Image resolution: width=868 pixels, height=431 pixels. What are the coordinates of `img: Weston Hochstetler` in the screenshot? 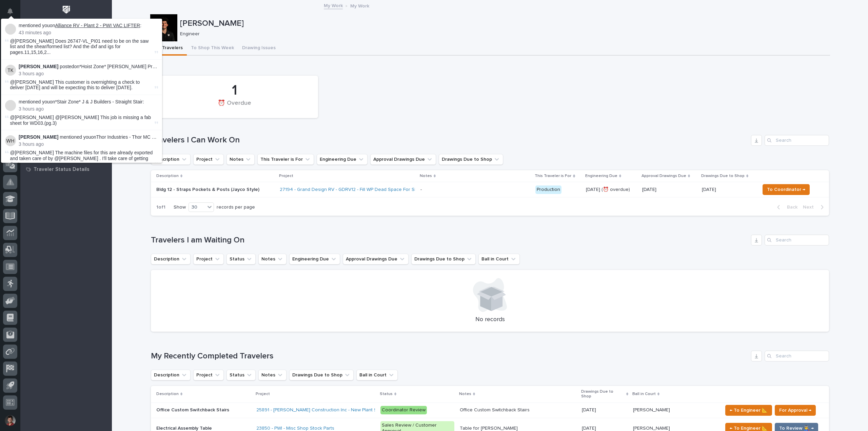 It's located at (10, 141).